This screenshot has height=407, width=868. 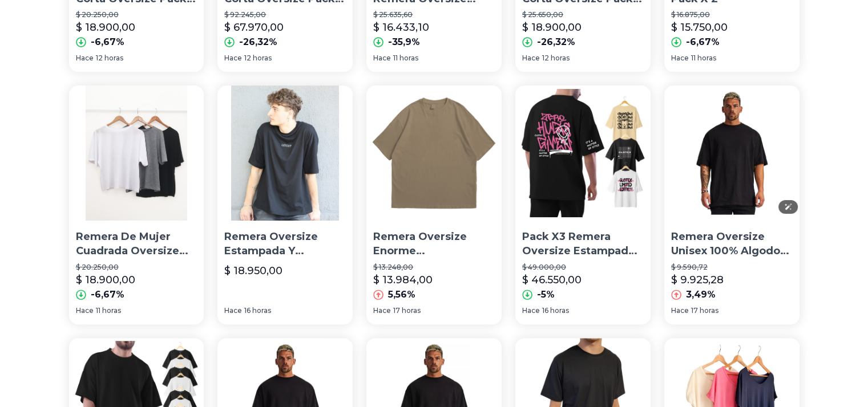 What do you see at coordinates (285, 153) in the screenshot?
I see `img: Remera Oversize Estampada Y Bordada.` at bounding box center [285, 153].